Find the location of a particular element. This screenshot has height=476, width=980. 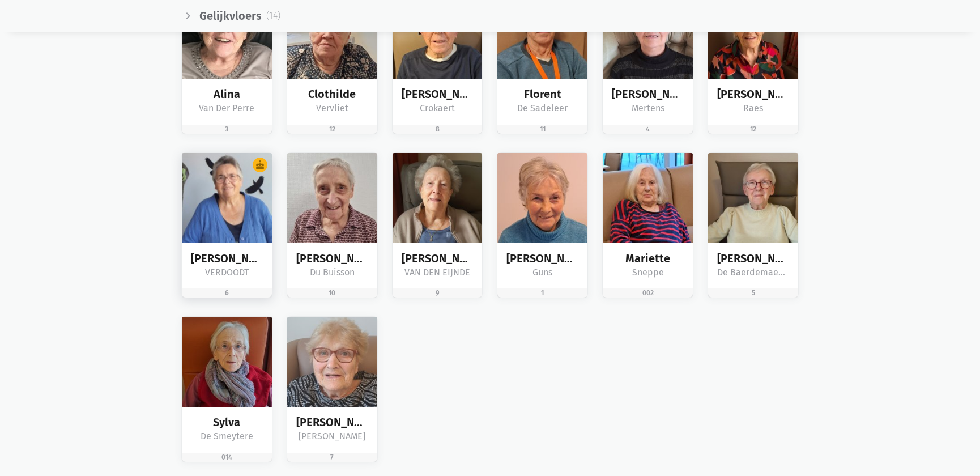

div: 9 is located at coordinates (437, 293).